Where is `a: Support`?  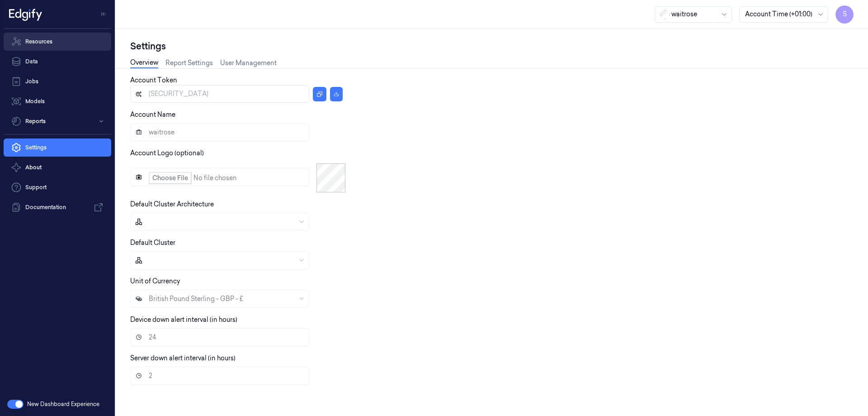
a: Support is located at coordinates (57, 188).